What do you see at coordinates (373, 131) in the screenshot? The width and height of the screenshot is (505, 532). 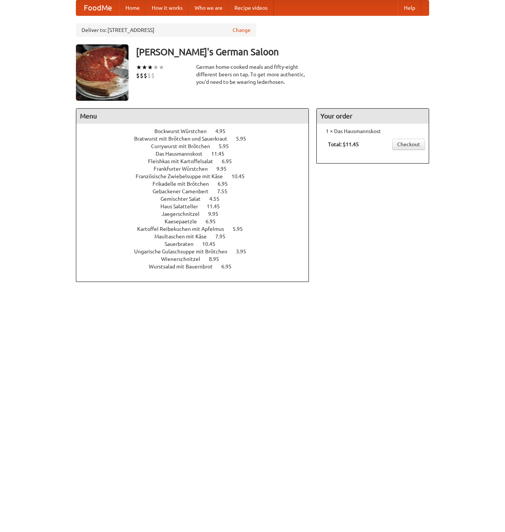 I see `li: 1 × Das Hausmannskost` at bounding box center [373, 131].